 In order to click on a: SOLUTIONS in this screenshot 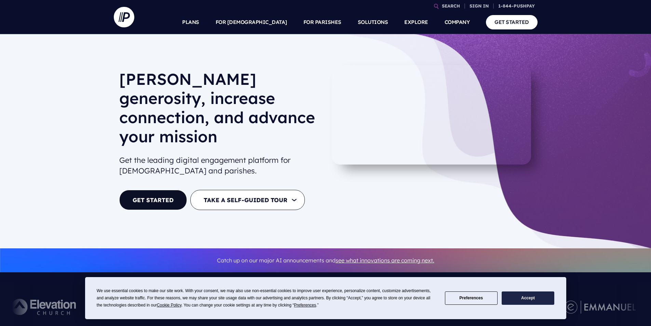, I will do `click(373, 22)`.